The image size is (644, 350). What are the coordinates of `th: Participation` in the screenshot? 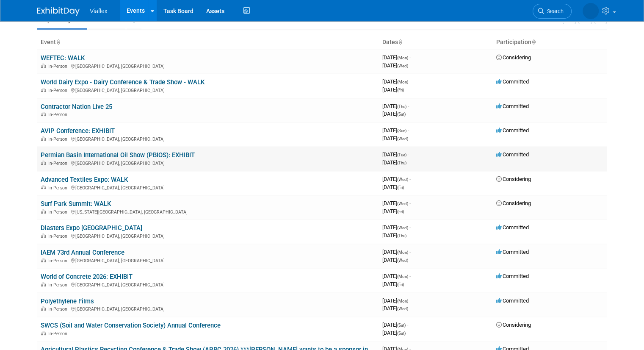 It's located at (550, 42).